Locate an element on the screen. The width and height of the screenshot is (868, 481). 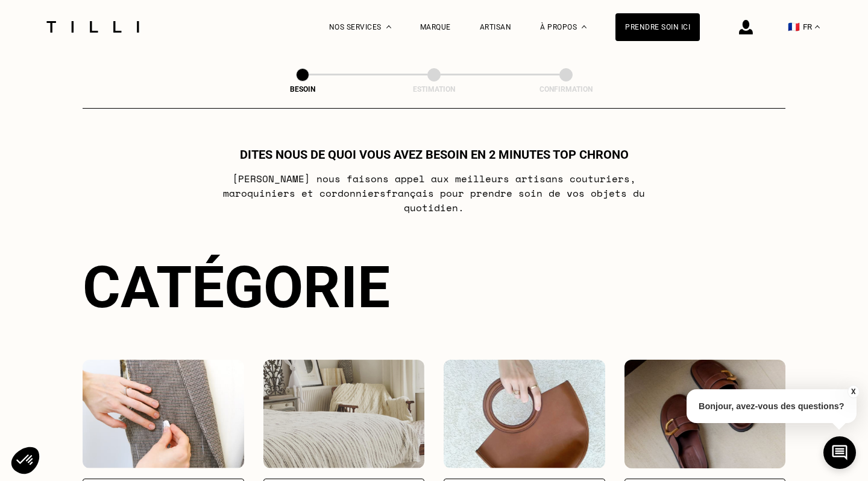
img: Menu déroulant is located at coordinates (389, 26).